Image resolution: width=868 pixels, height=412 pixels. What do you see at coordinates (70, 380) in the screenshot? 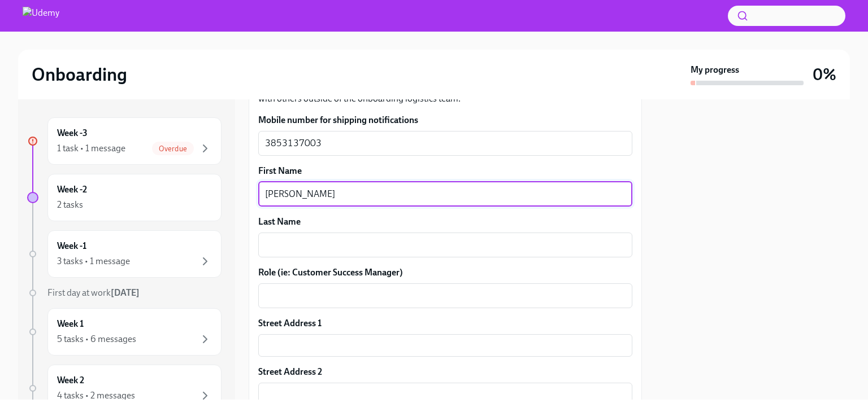
I see `h6: Week 2` at bounding box center [70, 380].